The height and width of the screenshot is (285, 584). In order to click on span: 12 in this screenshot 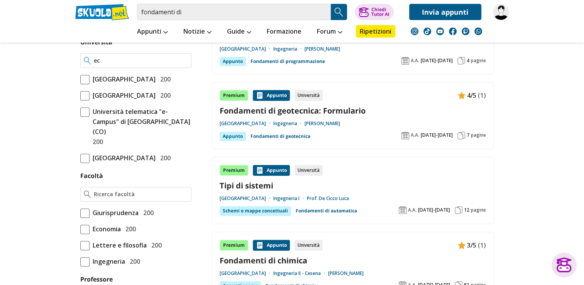, I will do `click(466, 210)`.